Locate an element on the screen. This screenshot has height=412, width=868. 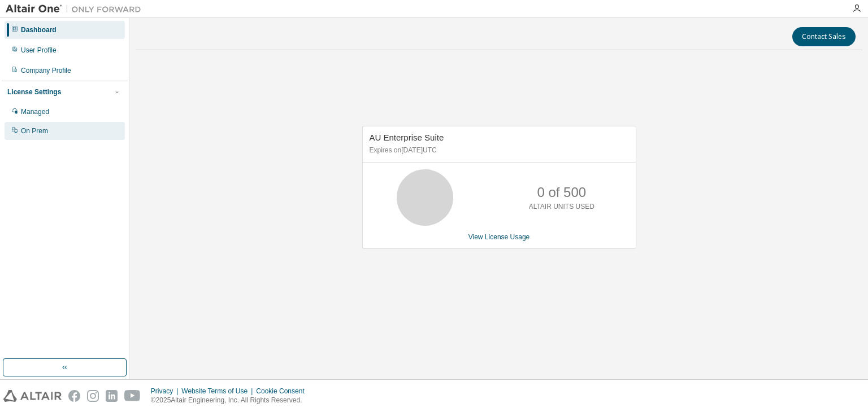
p: 0 of 500 is located at coordinates (561, 193).